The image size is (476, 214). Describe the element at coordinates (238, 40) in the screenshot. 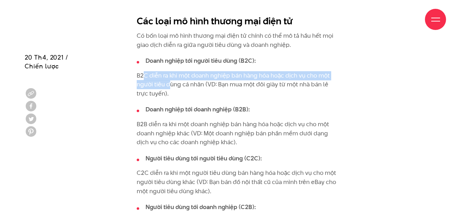

I see `p: Có bốn loại mô hình thương mại điện tử chính có thể mô tả hầu hết mọi giao dịch diễn ra giữa ngườ...` at that location.